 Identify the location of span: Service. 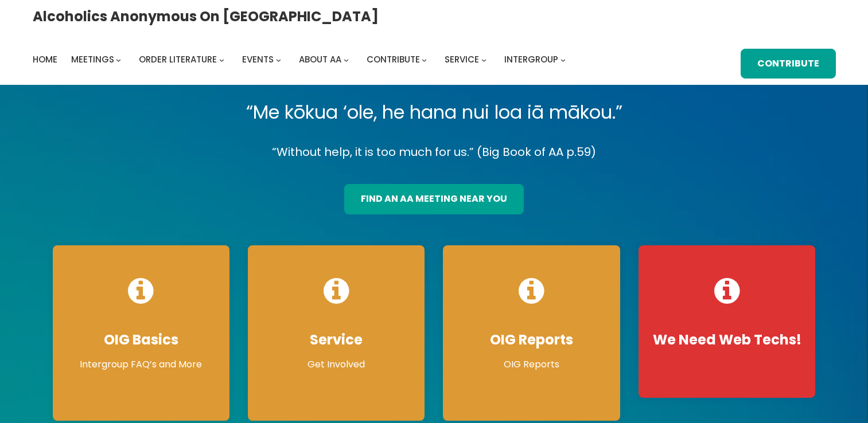
(462, 59).